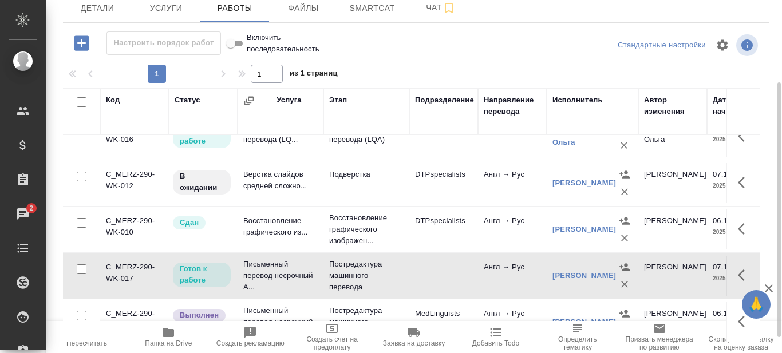 This screenshot has height=353, width=782. I want to click on div: Код, so click(113, 100).